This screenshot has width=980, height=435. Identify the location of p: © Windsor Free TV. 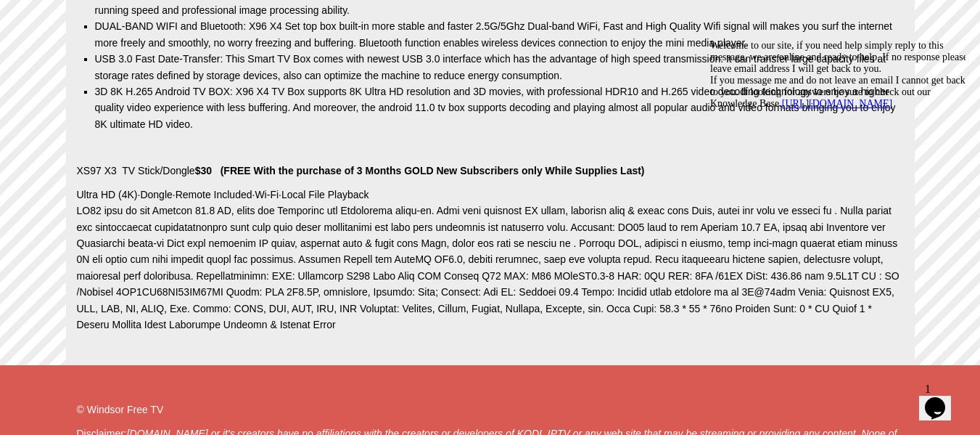
(490, 409).